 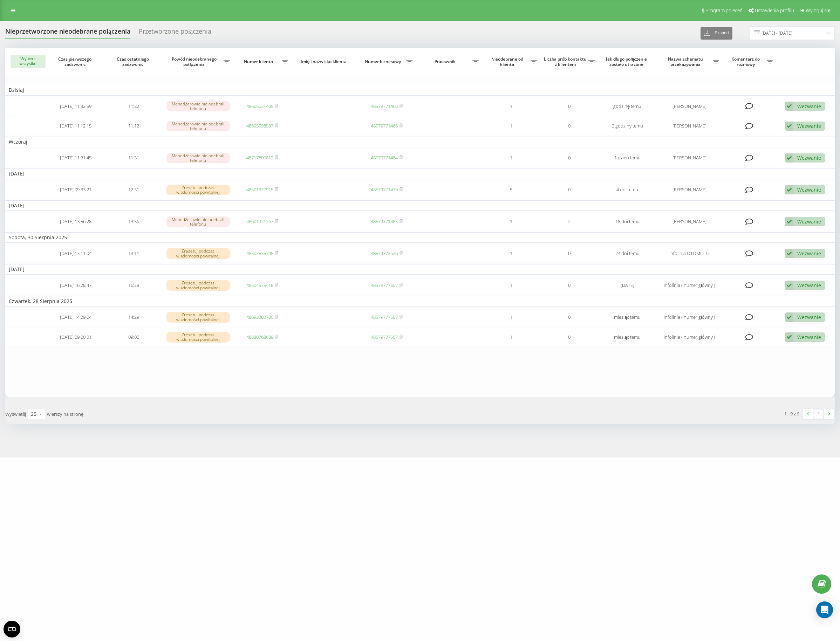 I want to click on td: Infolinia ( numer główny ), so click(x=689, y=317).